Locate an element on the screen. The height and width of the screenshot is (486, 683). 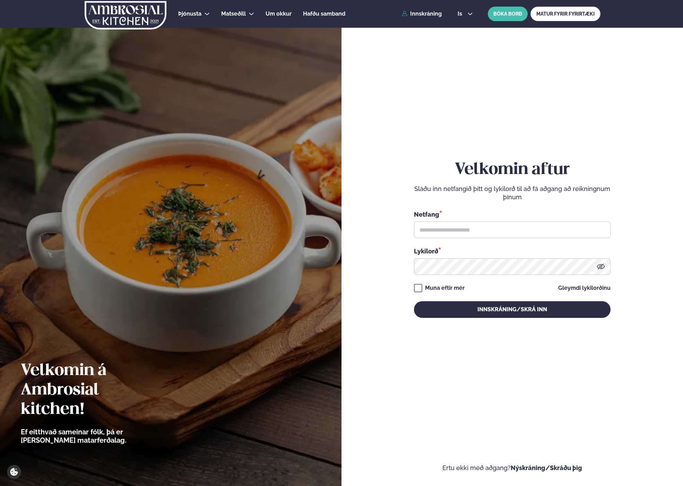
img: logo is located at coordinates (125, 15).